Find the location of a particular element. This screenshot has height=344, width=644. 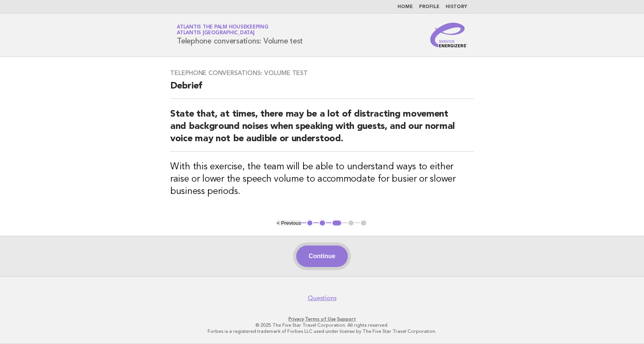

a: Home is located at coordinates (405, 7).